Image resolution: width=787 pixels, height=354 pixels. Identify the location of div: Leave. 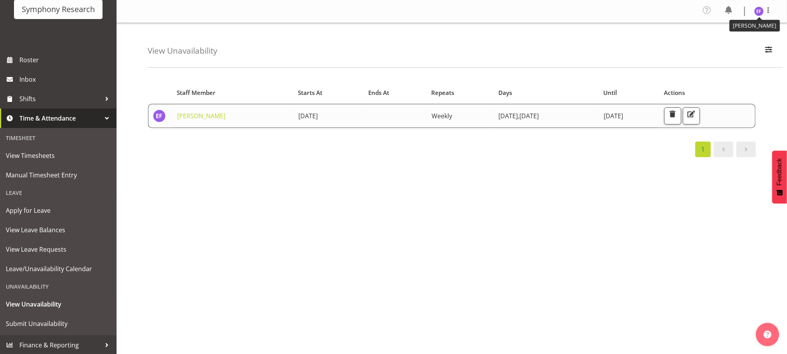
(58, 192).